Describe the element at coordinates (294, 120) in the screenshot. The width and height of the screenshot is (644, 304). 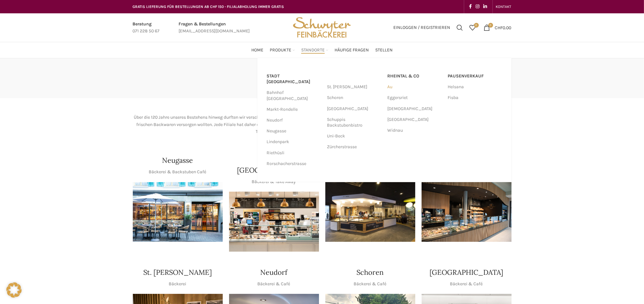
I see `a: Neudorf` at that location.